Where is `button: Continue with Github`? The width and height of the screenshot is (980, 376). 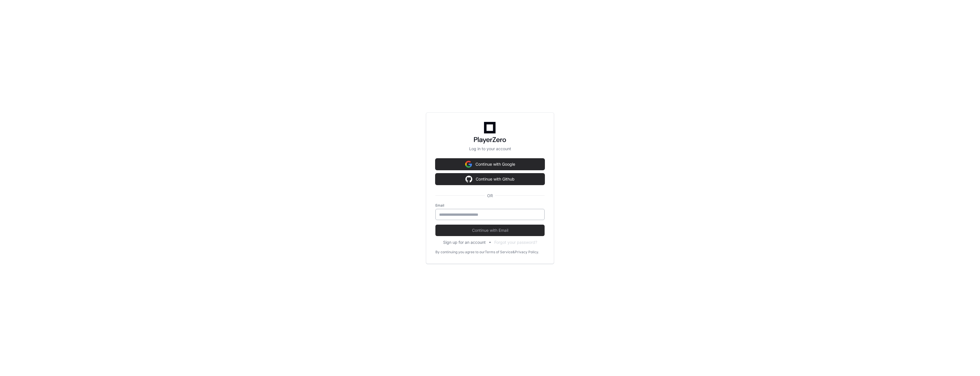 button: Continue with Github is located at coordinates (490, 179).